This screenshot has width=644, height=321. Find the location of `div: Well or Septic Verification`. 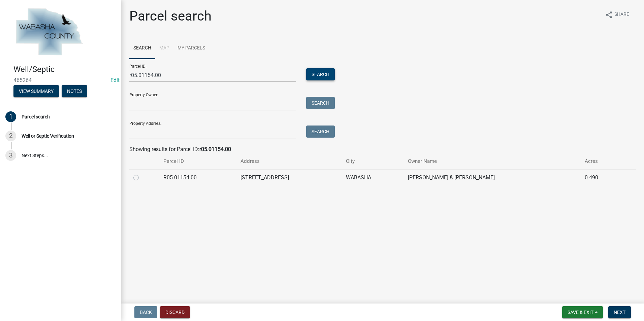

div: Well or Septic Verification is located at coordinates (48, 136).